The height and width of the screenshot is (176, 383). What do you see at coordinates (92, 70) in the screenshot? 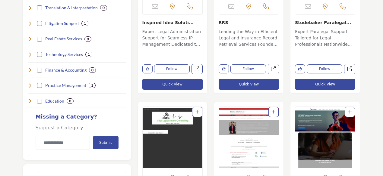
I see `div: 0 Results For Finance & Accounting` at bounding box center [92, 70].